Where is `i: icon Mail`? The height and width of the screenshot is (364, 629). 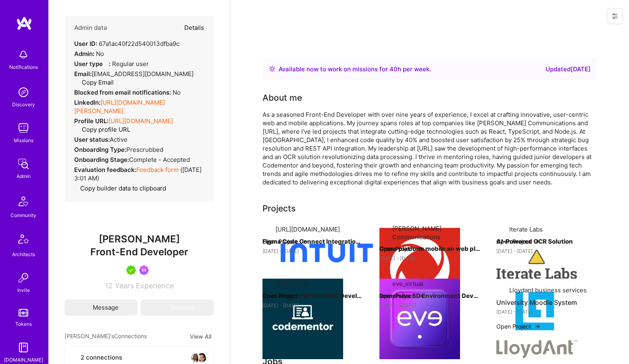 i: icon Mail is located at coordinates (86, 308).